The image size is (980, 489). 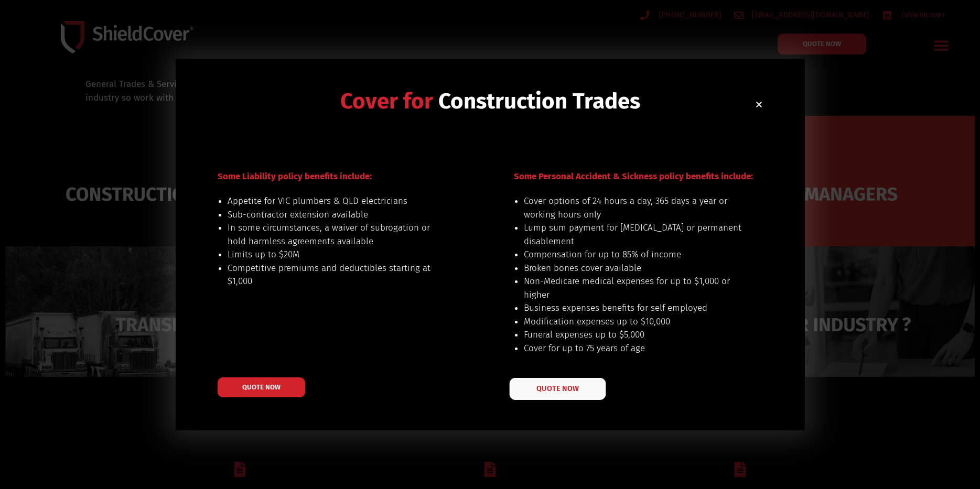 What do you see at coordinates (633, 349) in the screenshot?
I see `li: Cover for up to 75 years of age` at bounding box center [633, 349].